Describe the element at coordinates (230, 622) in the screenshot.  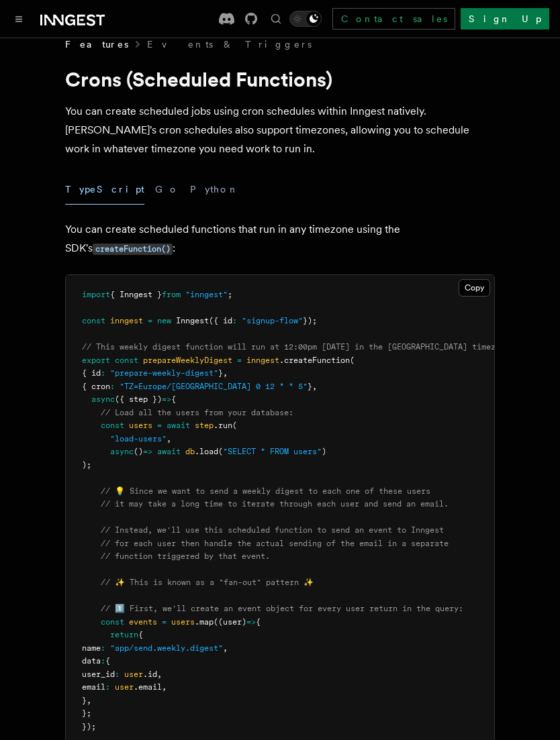
I see `span: ((user)` at that location.